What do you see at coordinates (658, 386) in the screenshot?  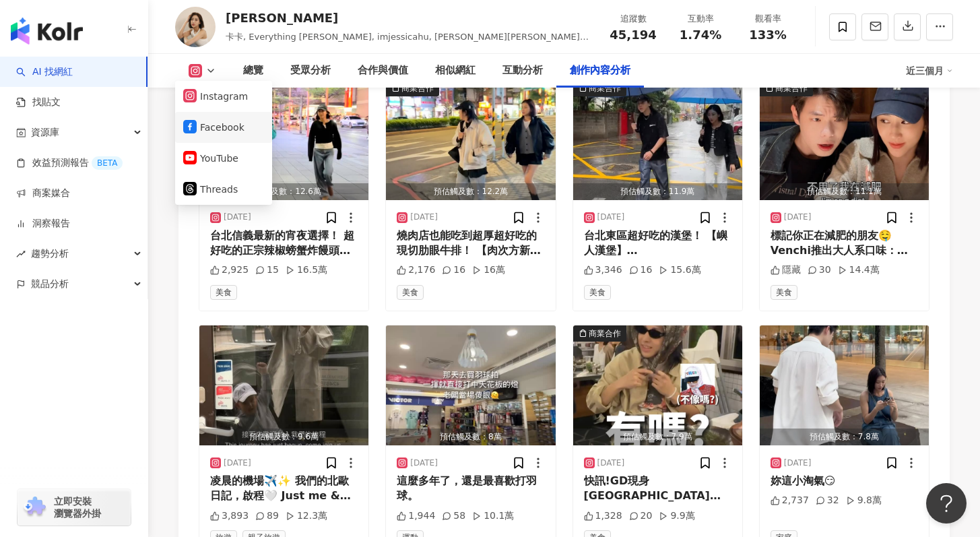 I see `button: 商業合作預估觸及數：7.9萬` at bounding box center [658, 386].